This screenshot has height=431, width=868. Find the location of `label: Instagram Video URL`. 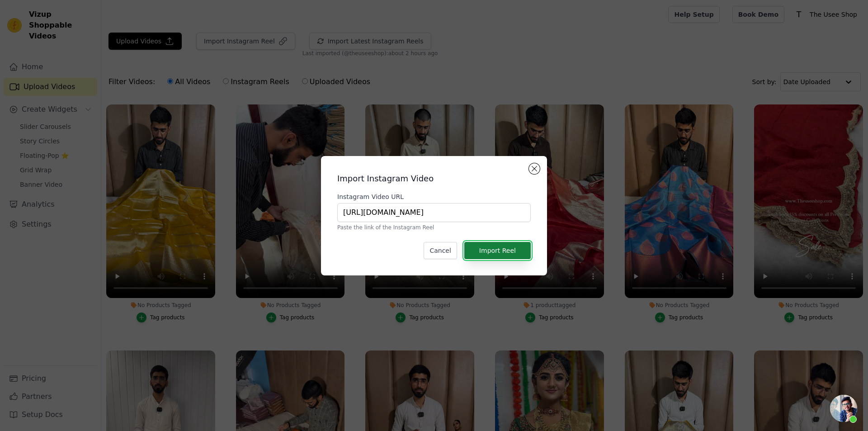

label: Instagram Video URL is located at coordinates (434, 197).